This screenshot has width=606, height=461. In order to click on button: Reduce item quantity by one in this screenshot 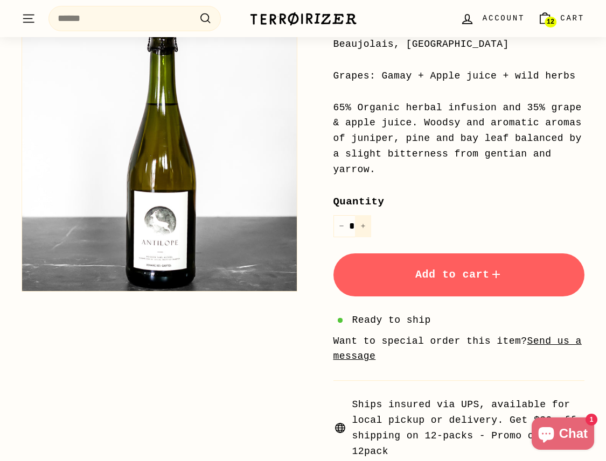, I will do `click(341, 226)`.